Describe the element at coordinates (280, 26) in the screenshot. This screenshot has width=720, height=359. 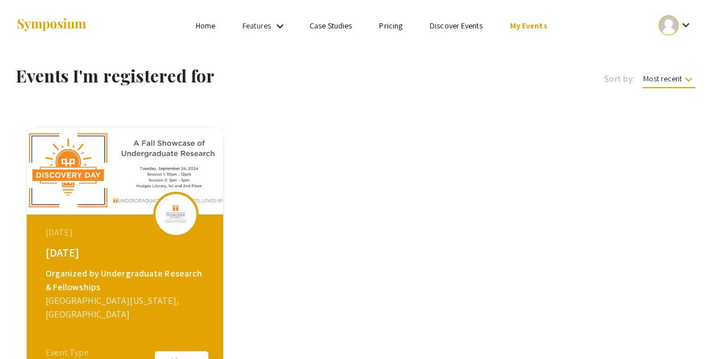
I see `mat-icon: Expand Features list` at that location.